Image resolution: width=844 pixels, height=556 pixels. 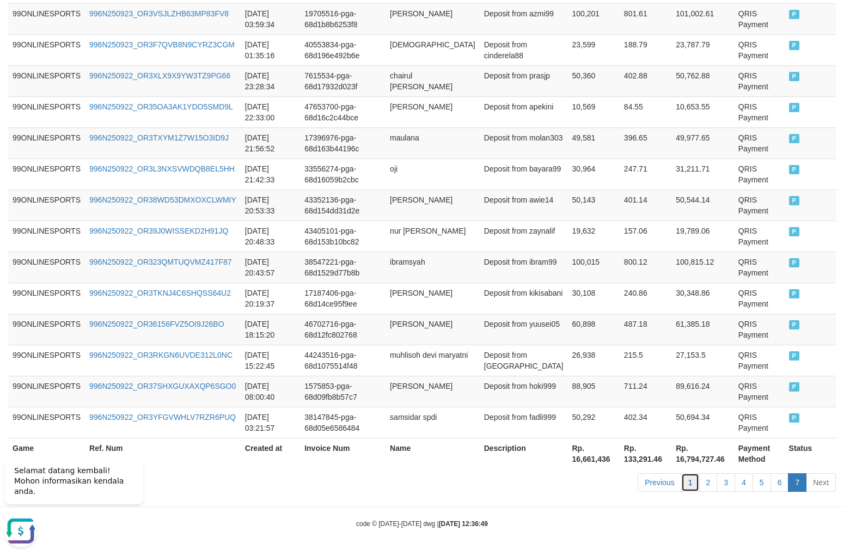 I want to click on a: Previous, so click(x=660, y=483).